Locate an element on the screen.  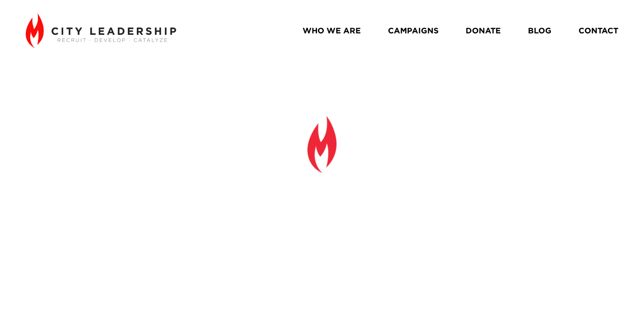
a: WHO WE ARE is located at coordinates (332, 30).